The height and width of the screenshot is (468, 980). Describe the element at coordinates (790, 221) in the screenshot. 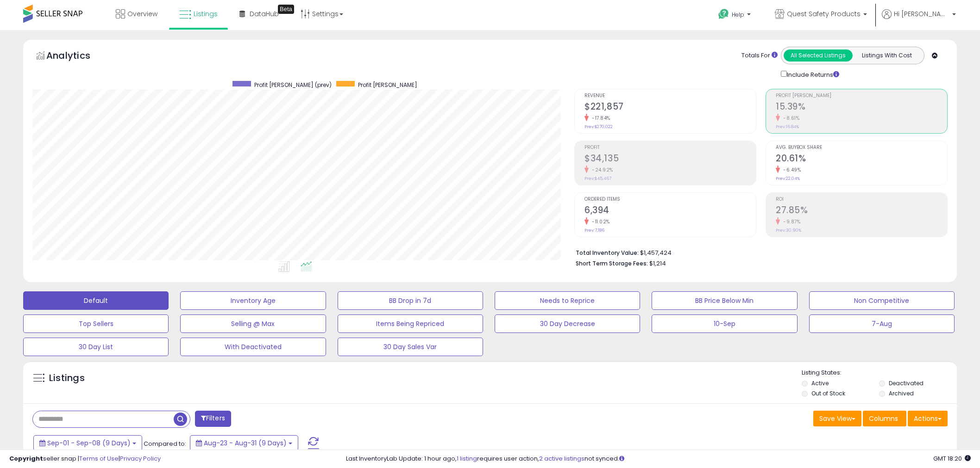

I see `small: -9.87%` at that location.